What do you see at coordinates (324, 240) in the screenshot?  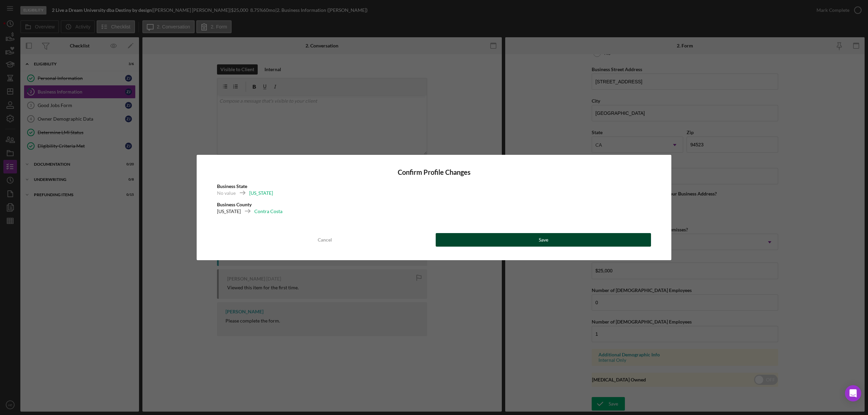 I see `button: Cancel` at bounding box center [324, 240].